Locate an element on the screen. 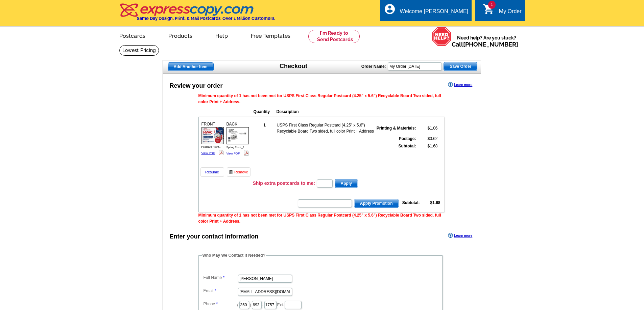 The image size is (644, 310). span: Apply is located at coordinates (346, 184).